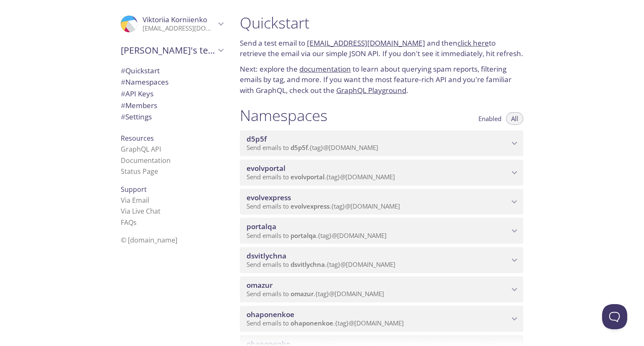 Image resolution: width=644 pixels, height=346 pixels. Describe the element at coordinates (172, 24) in the screenshot. I see `div: Viktoriia Korniienko` at that location.